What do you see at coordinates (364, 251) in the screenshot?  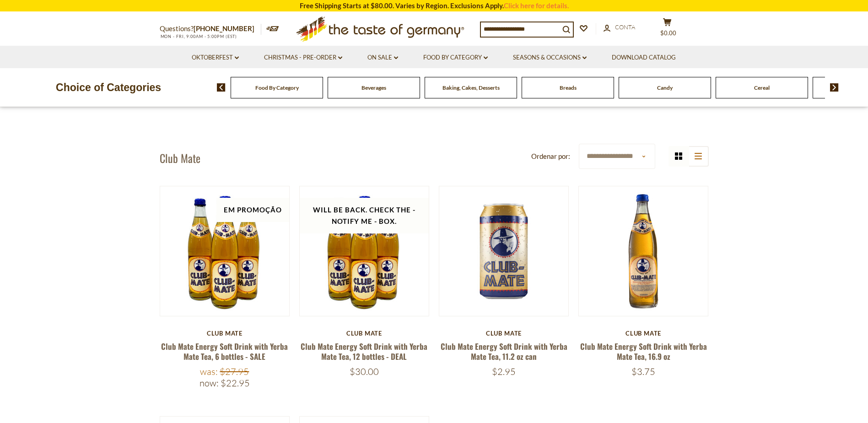 I see `img: Club Mate Energy Soft Drink with Yerba Mate Tea, 12 bottles - DEAL` at bounding box center [364, 251].